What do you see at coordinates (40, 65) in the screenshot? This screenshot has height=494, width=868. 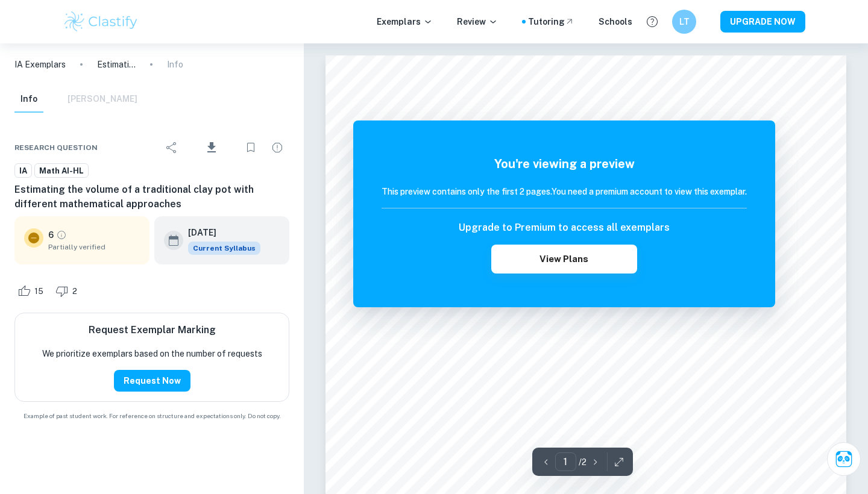 I see `p: IA Exemplars` at bounding box center [40, 65].